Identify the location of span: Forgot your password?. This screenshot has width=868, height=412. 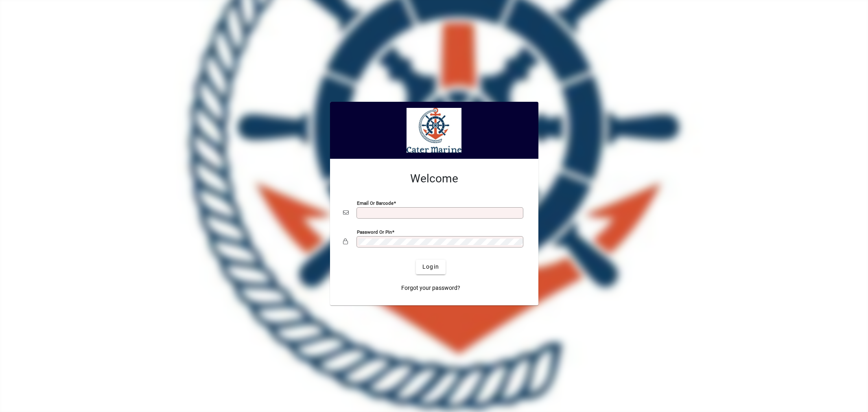
(430, 288).